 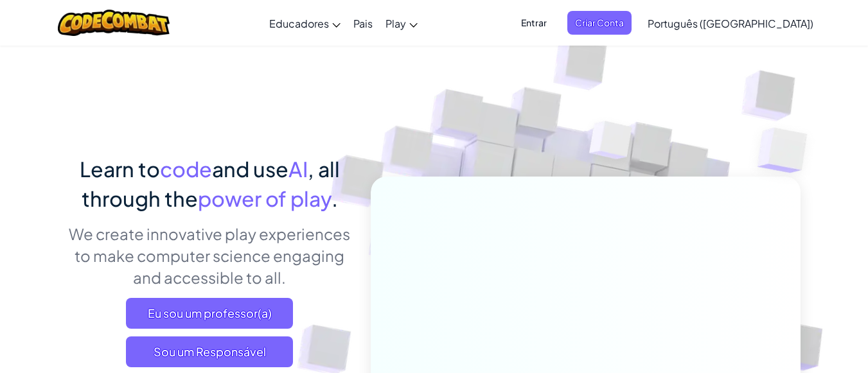 I want to click on span: and use, so click(x=250, y=169).